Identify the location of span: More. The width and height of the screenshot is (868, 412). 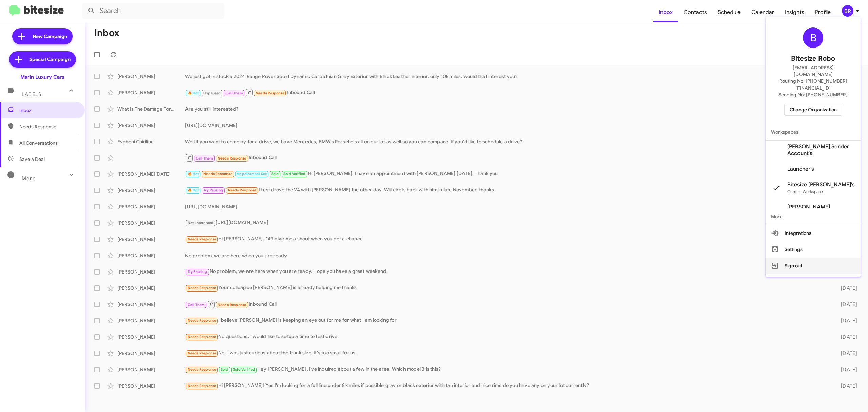
(813, 216).